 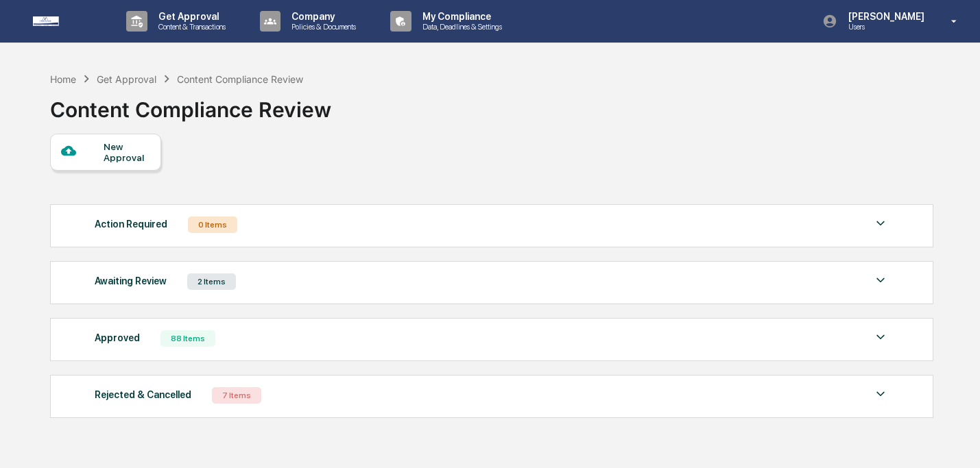 I want to click on p: My Compliance, so click(x=460, y=16).